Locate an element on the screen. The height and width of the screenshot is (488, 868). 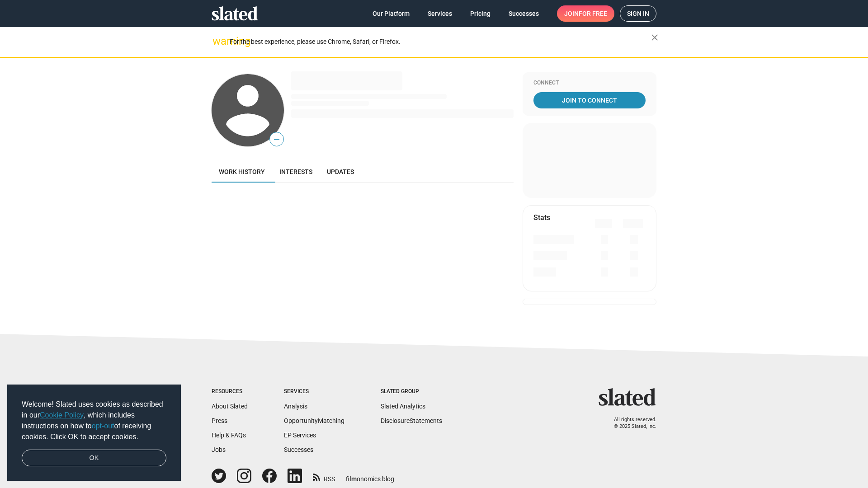
a: Press is located at coordinates (219, 421).